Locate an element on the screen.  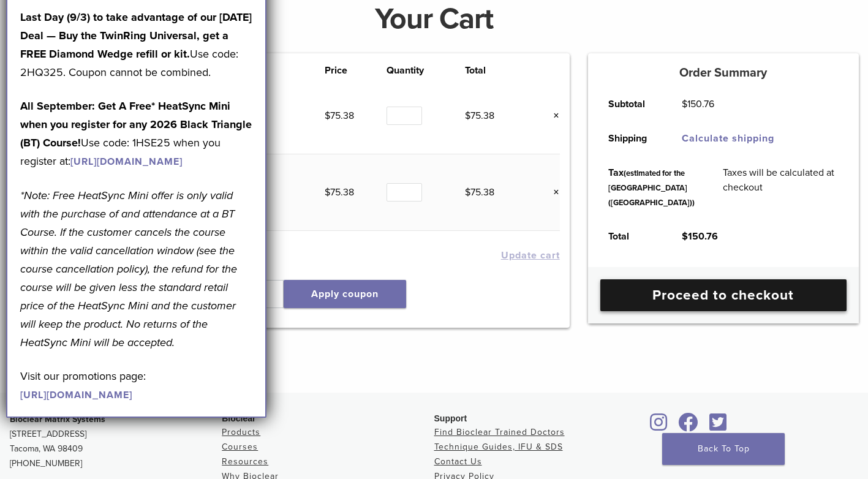
a: Contact Us is located at coordinates (459, 461).